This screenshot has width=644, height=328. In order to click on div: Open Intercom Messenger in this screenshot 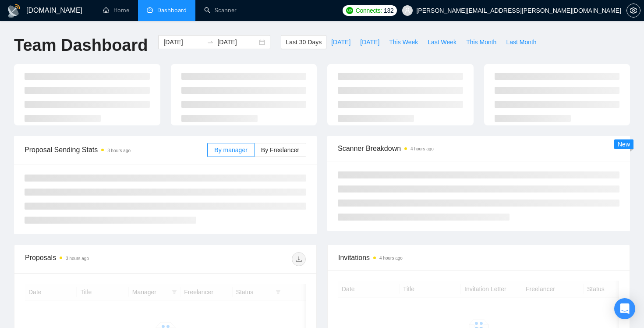, I will do `click(625, 308)`.